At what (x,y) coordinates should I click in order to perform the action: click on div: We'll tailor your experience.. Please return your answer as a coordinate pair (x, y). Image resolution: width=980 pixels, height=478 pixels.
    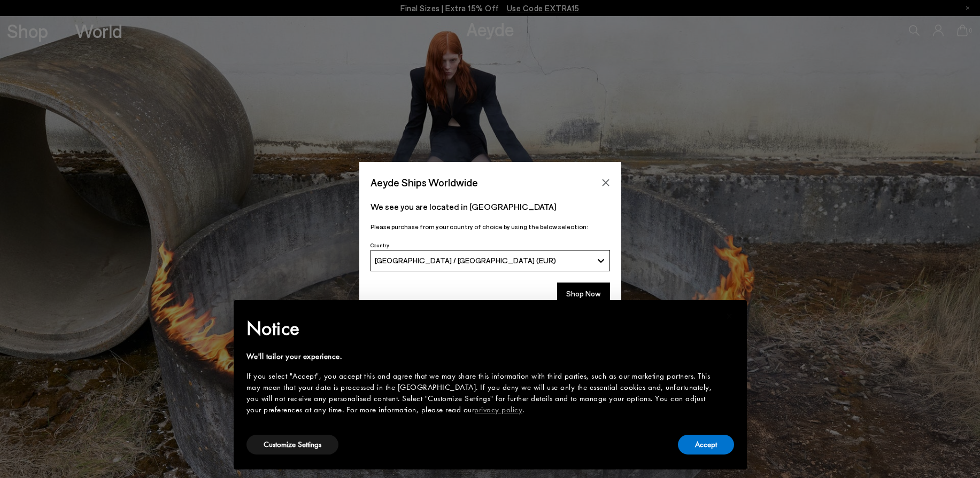
    Looking at the image, I should click on (482, 356).